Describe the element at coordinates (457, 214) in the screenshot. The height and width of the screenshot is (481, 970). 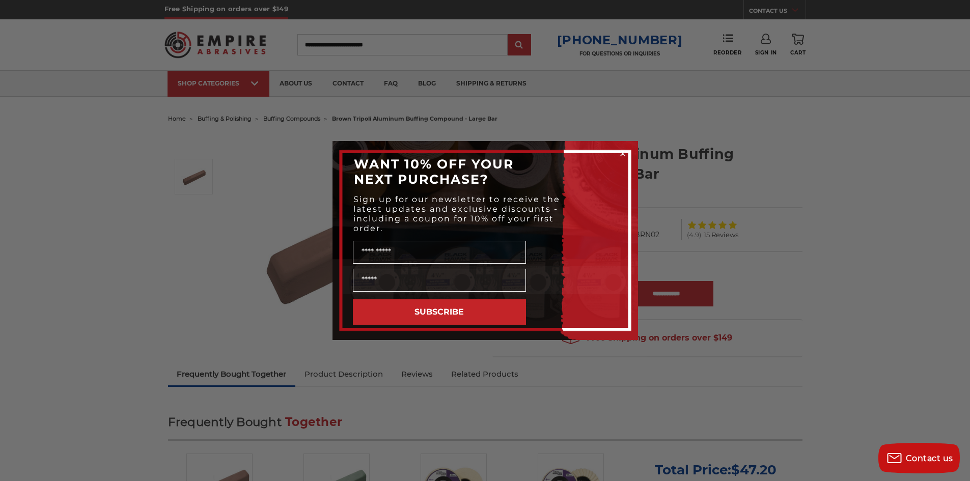
I see `span: Sign up for our newsletter to receive the latest updates and exclusive discounts - including a co...` at that location.